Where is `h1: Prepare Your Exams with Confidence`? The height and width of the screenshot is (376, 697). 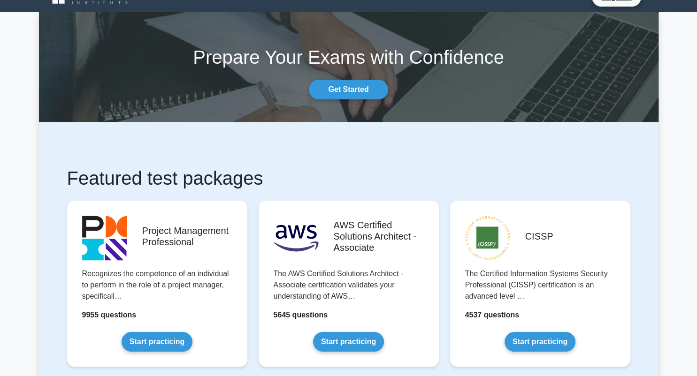 h1: Prepare Your Exams with Confidence is located at coordinates (349, 57).